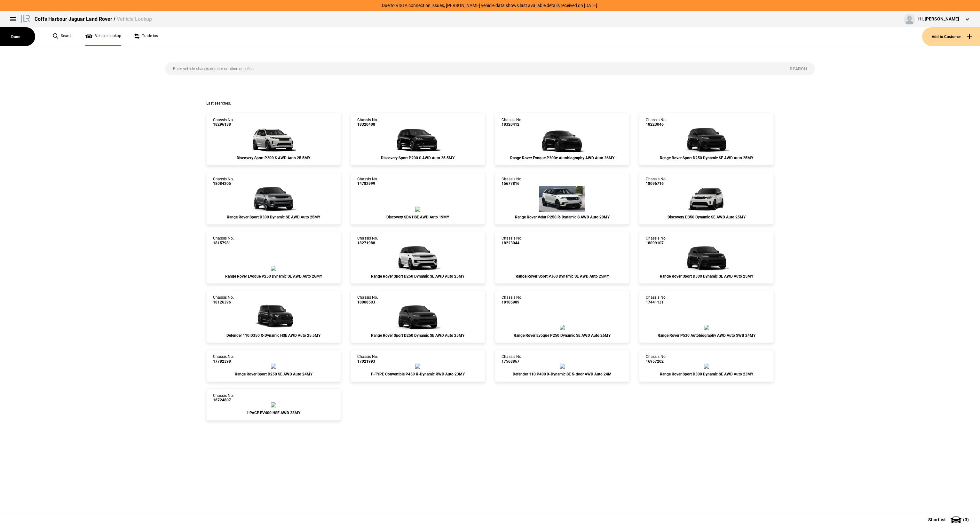 Image resolution: width=980 pixels, height=528 pixels. Describe the element at coordinates (367, 302) in the screenshot. I see `span: 18008503` at that location.